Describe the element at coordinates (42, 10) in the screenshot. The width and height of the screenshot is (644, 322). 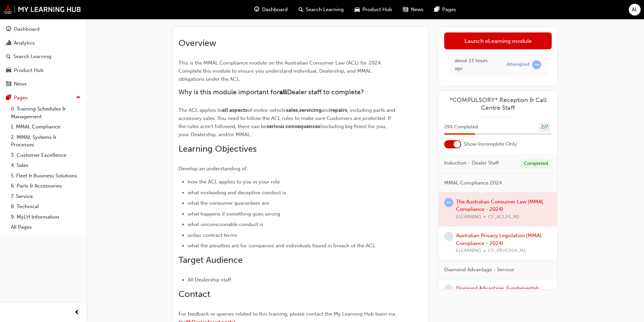
I see `img: mmal` at that location.